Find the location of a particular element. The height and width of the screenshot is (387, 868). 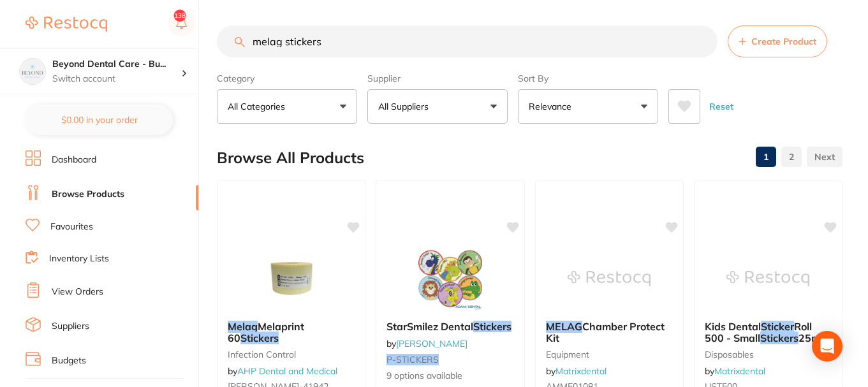

div: Open Intercom Messenger is located at coordinates (827, 346).